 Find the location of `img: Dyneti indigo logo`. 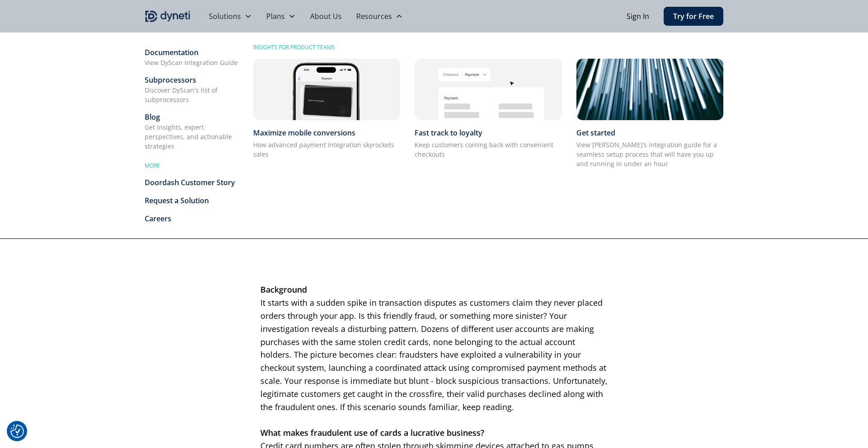

img: Dyneti indigo logo is located at coordinates (168, 16).